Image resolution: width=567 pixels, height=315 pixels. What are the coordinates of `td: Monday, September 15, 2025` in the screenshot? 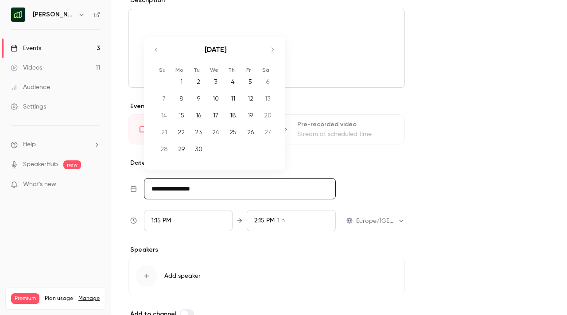 It's located at (181, 115).